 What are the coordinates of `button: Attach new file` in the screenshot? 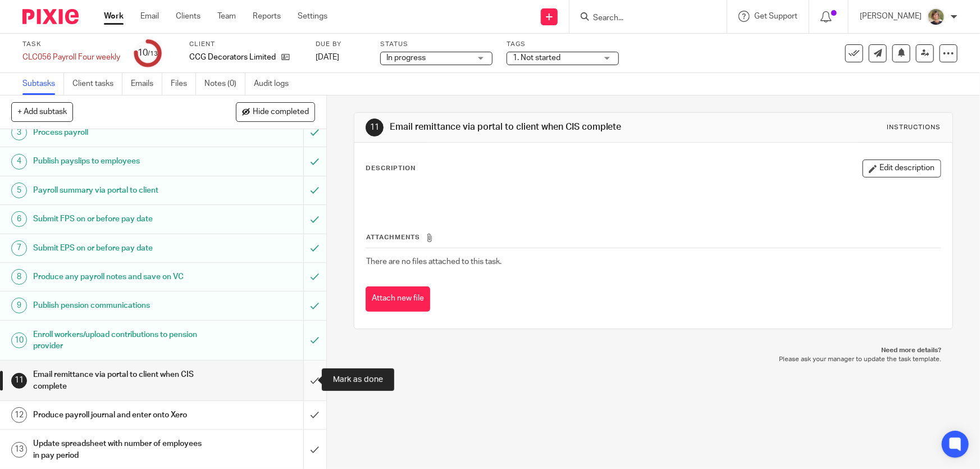 It's located at (398, 299).